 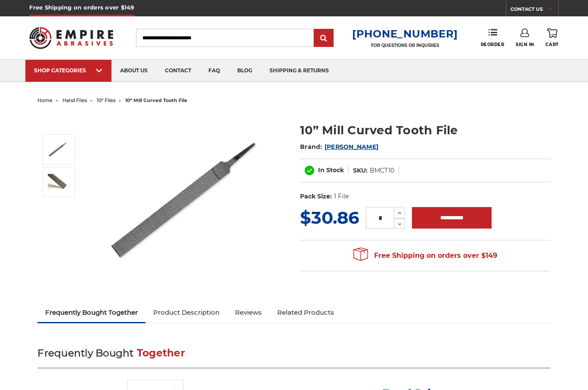 What do you see at coordinates (311, 147) in the screenshot?
I see `span: Brand:` at bounding box center [311, 147].